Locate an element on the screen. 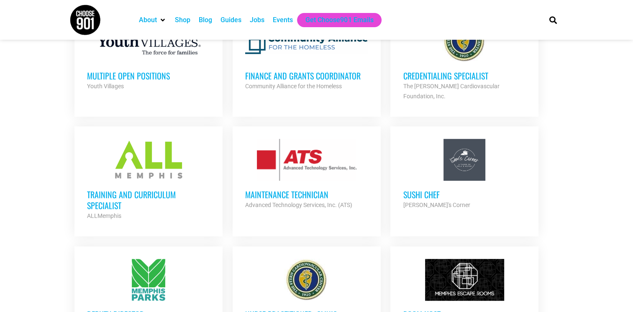 The height and width of the screenshot is (312, 633). strong: ALLMemphis is located at coordinates (104, 216).